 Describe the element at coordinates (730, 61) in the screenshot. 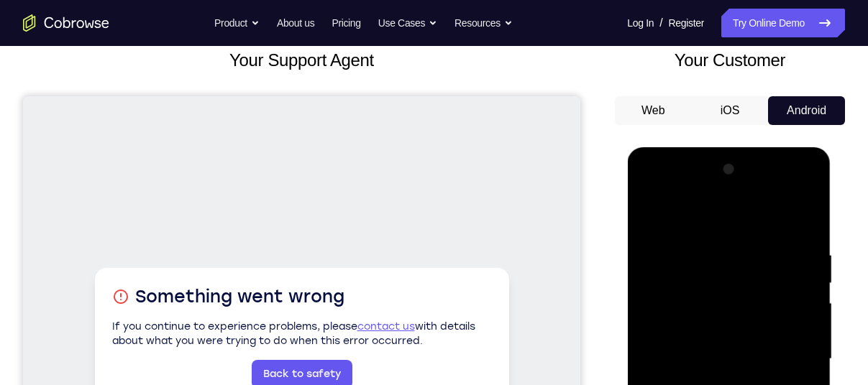

I see `h2: Your Customer` at that location.